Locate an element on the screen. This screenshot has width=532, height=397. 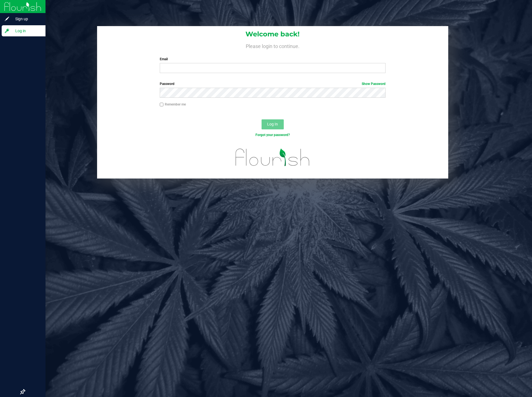
span: Log In is located at coordinates (272, 124).